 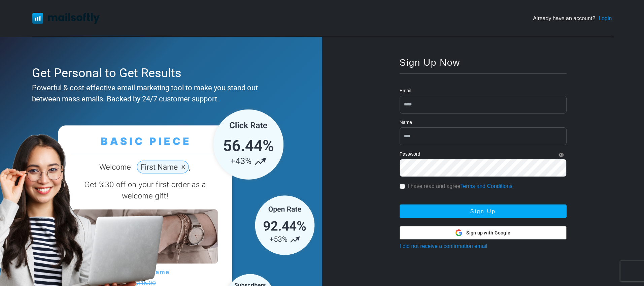 What do you see at coordinates (159, 73) in the screenshot?
I see `div: Get Personal to Get Results` at bounding box center [159, 73].